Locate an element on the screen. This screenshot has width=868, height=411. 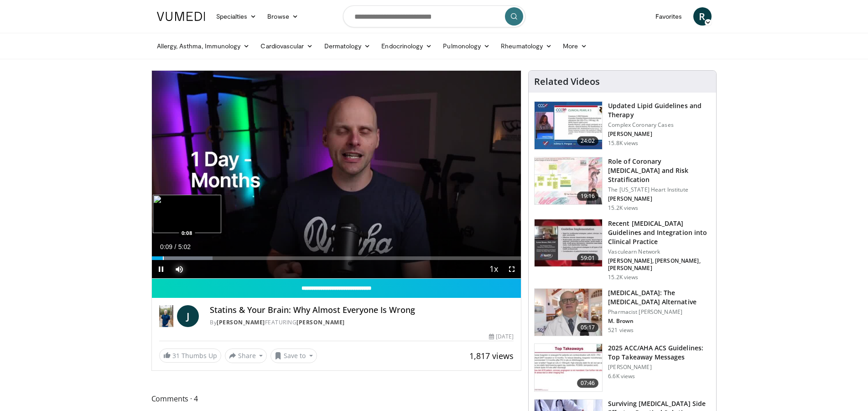
span: 31 is located at coordinates (176, 355).